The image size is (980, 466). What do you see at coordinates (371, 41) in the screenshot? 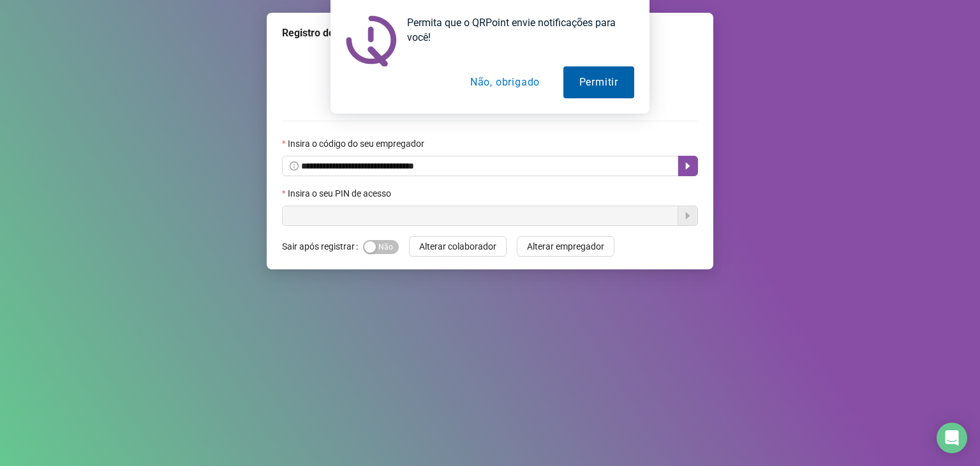
I see `img: notification icon` at bounding box center [371, 41].